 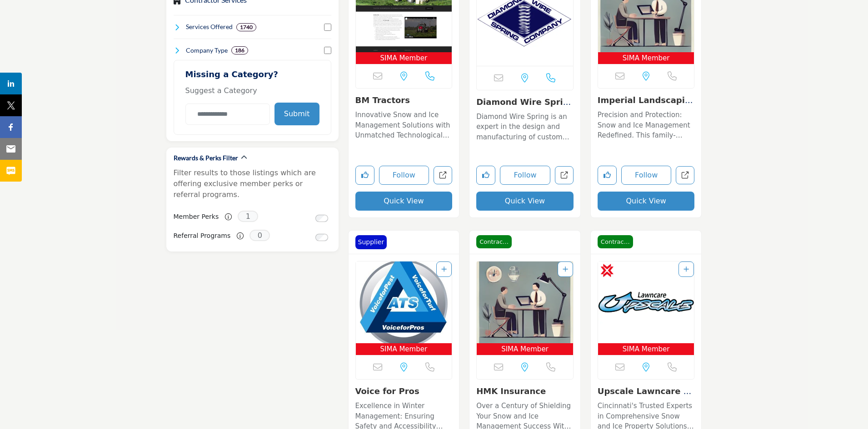 What do you see at coordinates (387, 391) in the screenshot?
I see `a: Voice for Pros` at bounding box center [387, 391].